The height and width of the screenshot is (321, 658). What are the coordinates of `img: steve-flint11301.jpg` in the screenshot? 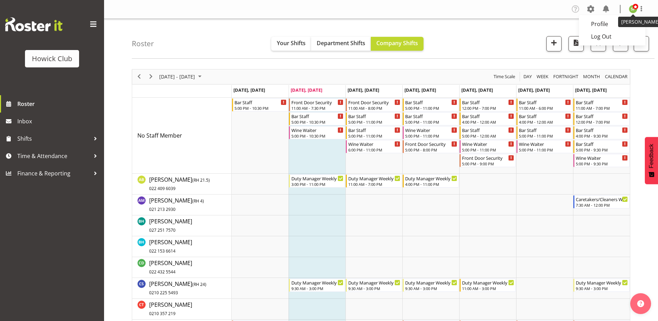 It's located at (633, 9).